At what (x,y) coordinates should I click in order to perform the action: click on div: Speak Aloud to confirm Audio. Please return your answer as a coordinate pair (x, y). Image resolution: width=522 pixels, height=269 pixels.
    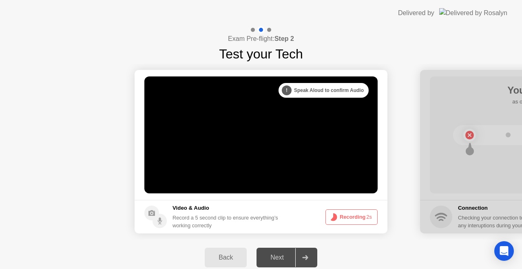
    Looking at the image, I should click on (324, 90).